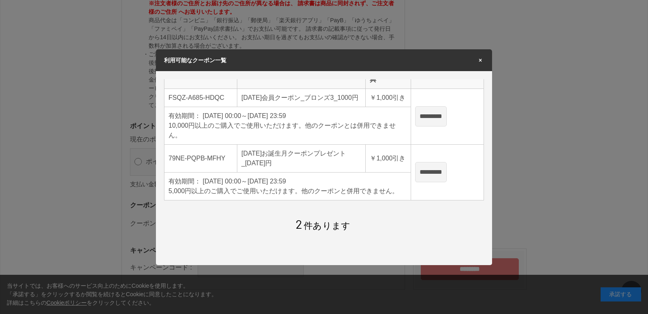 Image resolution: width=648 pixels, height=314 pixels. Describe the element at coordinates (201, 158) in the screenshot. I see `td: 79NE-PQPB-MFHY` at that location.